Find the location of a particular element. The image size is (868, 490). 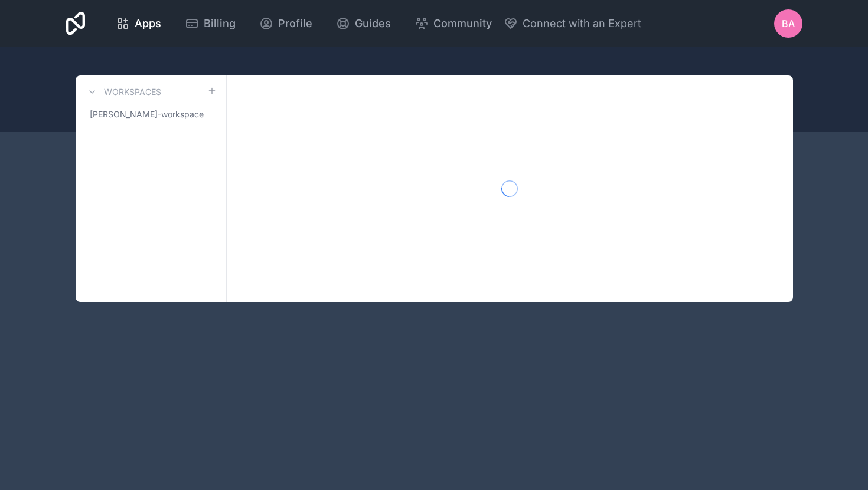

h3: Workspaces is located at coordinates (132, 92).